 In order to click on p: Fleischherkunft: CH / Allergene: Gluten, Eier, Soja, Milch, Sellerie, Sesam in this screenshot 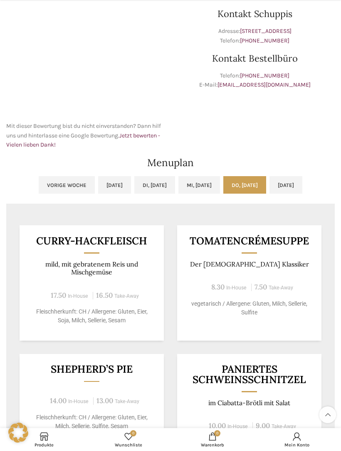, I will do `click(92, 316)`.